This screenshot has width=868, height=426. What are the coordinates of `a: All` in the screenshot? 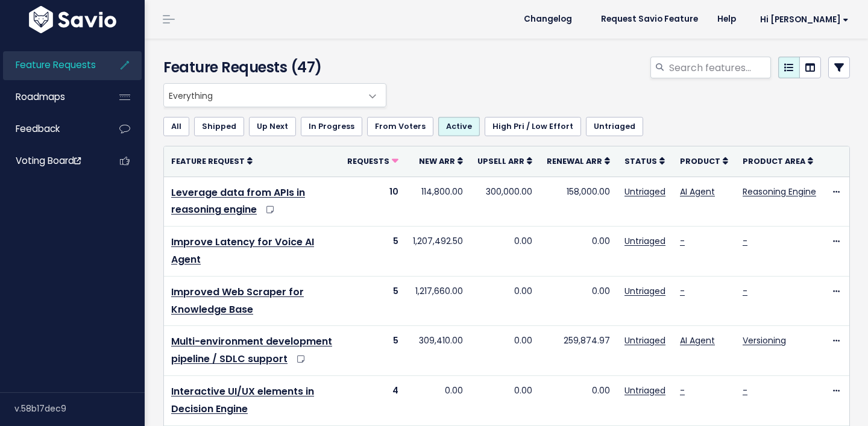 It's located at (176, 126).